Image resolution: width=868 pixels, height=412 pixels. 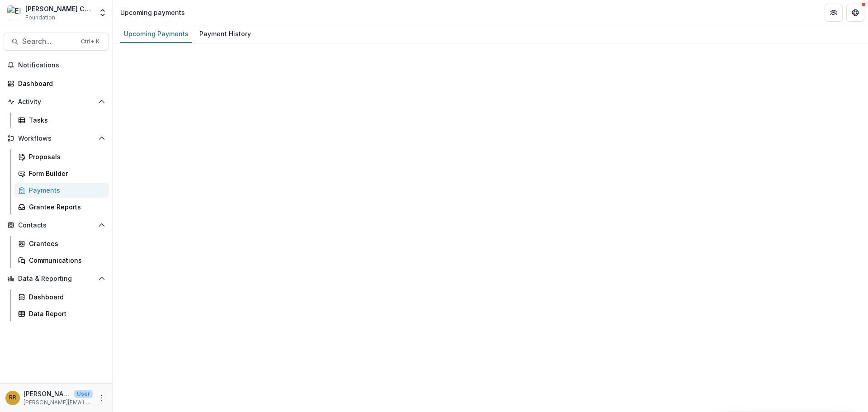 I want to click on span: Search..., so click(x=49, y=41).